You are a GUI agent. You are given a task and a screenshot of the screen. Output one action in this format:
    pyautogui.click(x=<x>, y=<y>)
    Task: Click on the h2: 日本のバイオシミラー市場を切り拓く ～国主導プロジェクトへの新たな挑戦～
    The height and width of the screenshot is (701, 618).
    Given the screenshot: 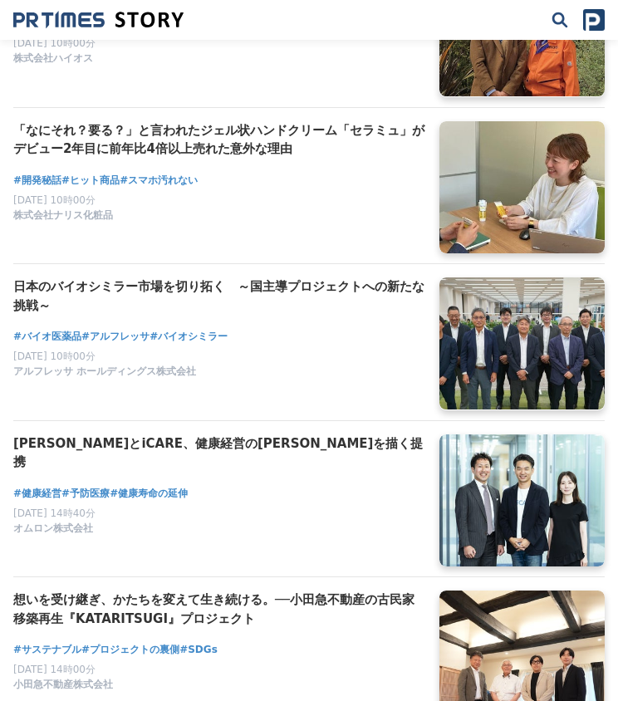 What is the action you would take?
    pyautogui.click(x=219, y=296)
    